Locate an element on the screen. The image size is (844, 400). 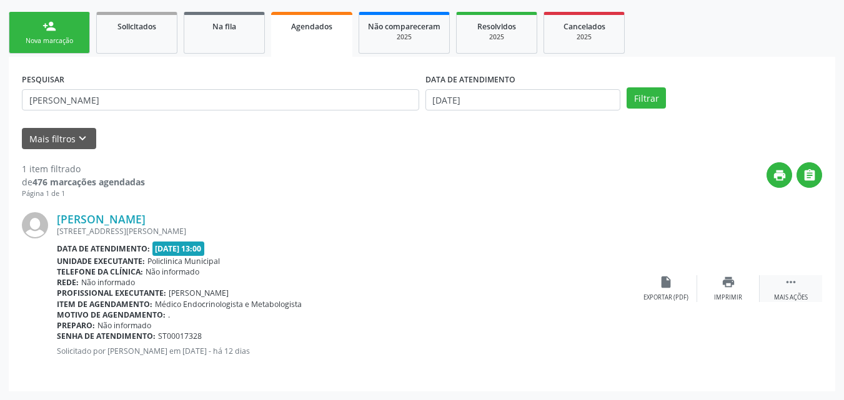
span: Policlinica Municipal is located at coordinates (184, 261).